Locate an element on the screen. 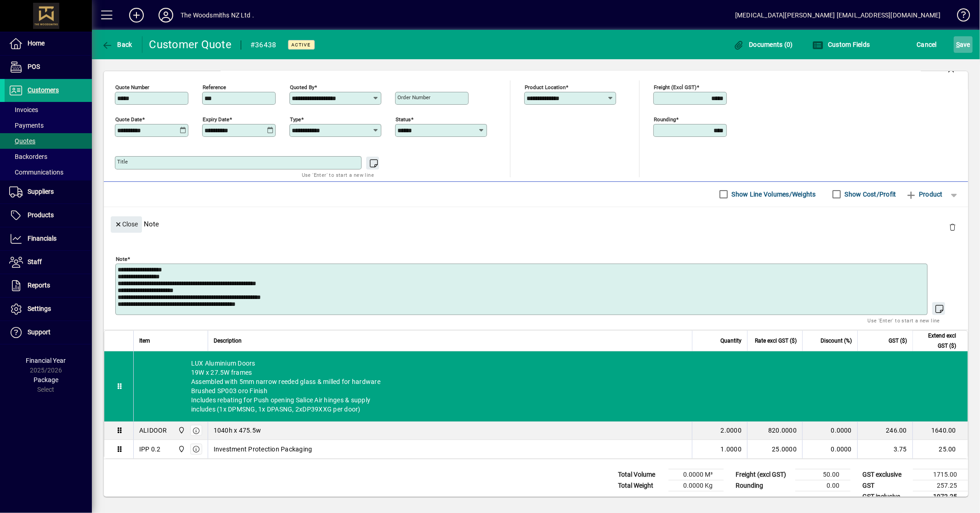 This screenshot has width=980, height=513. td: Rounding is located at coordinates (763, 485).